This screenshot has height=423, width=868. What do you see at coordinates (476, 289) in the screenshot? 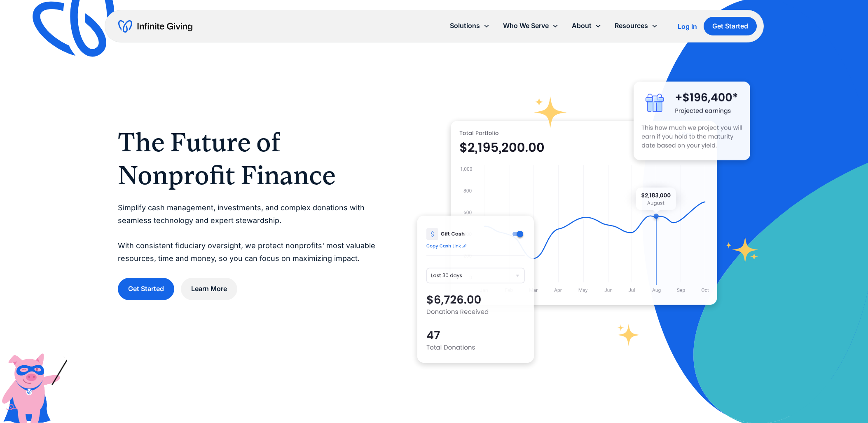
I see `img: donation software for nonprofits` at bounding box center [476, 289].